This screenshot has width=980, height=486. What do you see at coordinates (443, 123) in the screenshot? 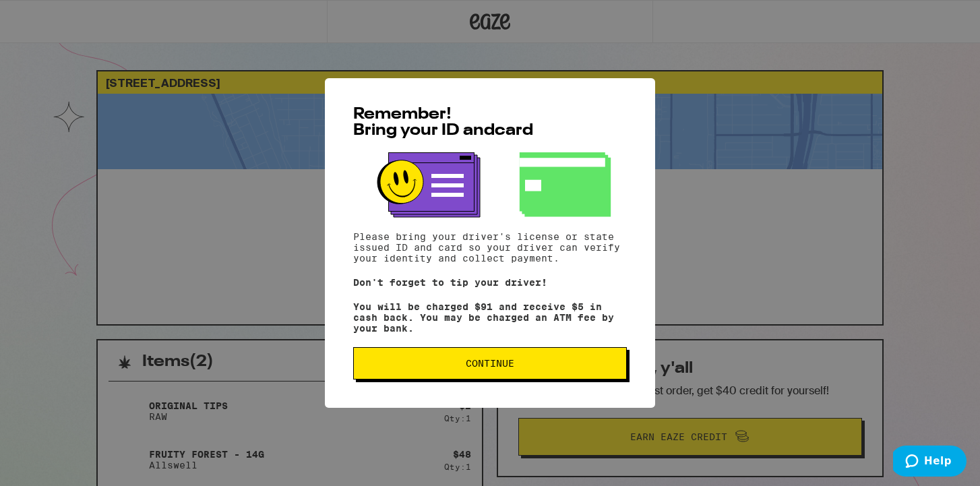
I see `span: Remember! Bring your ID and card` at bounding box center [443, 123].